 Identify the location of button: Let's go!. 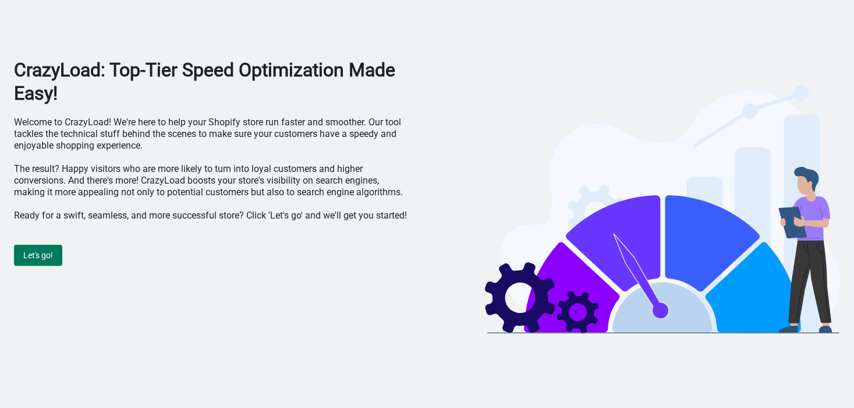
(38, 255).